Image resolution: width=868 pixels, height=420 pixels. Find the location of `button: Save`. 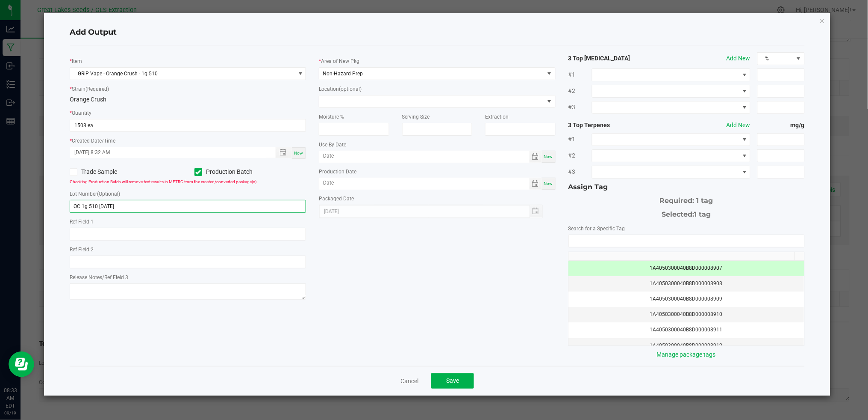

button: Save is located at coordinates (453, 381).